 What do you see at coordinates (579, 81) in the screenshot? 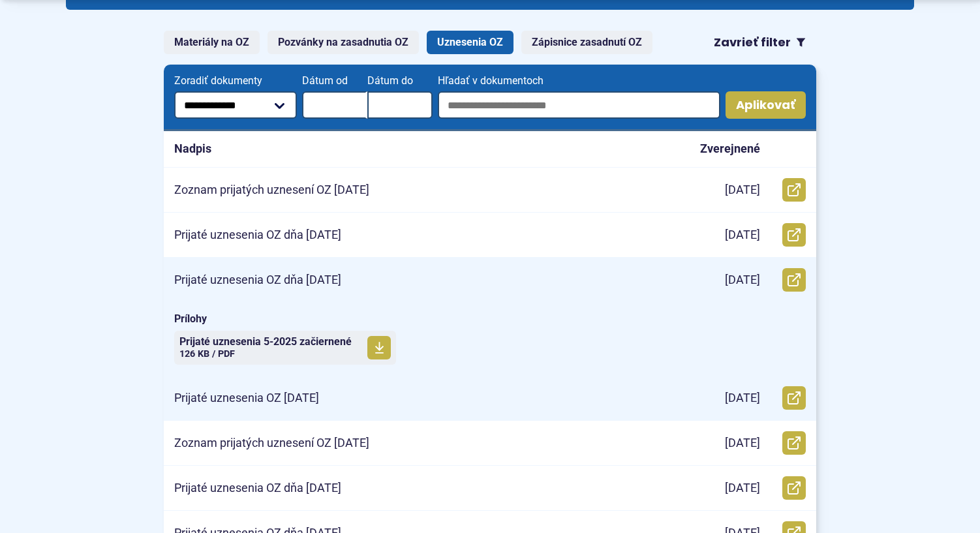
I see `span: Hľadať v dokumentoch` at bounding box center [579, 81].